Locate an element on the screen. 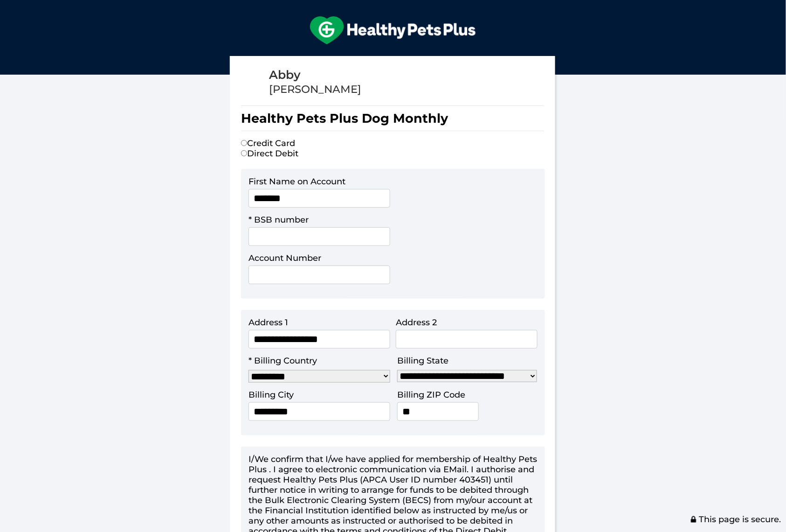 The image size is (786, 532). label: Credit Card is located at coordinates (268, 143).